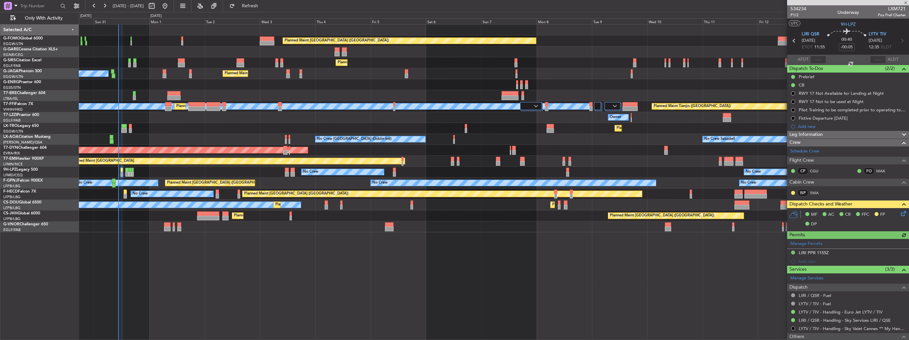  I want to click on a: LYTV / TIV - Handling - Sky Valet Cannes ** My Handling**LFMD / CEQ, so click(852, 328).